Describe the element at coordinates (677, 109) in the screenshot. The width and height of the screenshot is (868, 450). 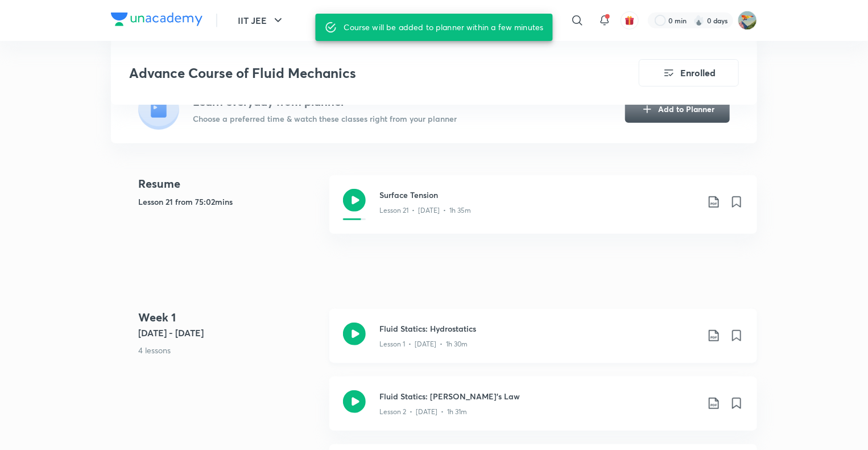
I see `button: Add to Planner` at that location.